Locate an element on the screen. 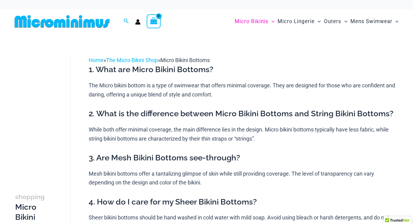  span: Outers is located at coordinates (333, 21).